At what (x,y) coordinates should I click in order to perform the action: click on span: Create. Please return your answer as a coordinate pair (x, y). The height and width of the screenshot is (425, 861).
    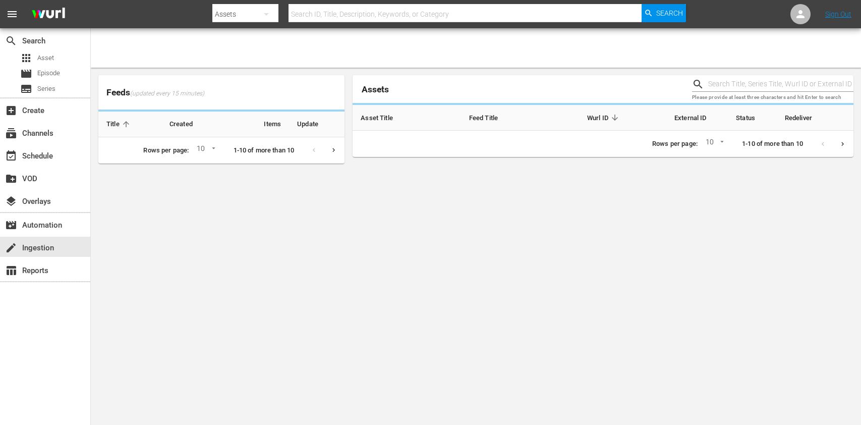
    Looking at the image, I should click on (11, 110).